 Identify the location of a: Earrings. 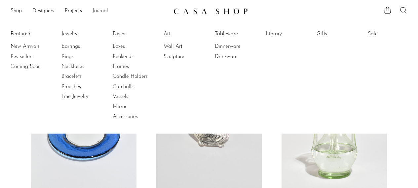
(86, 47).